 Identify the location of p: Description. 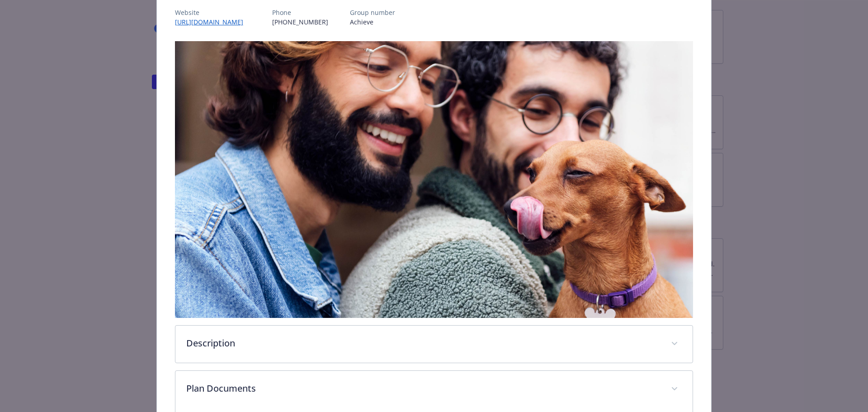
(423, 343).